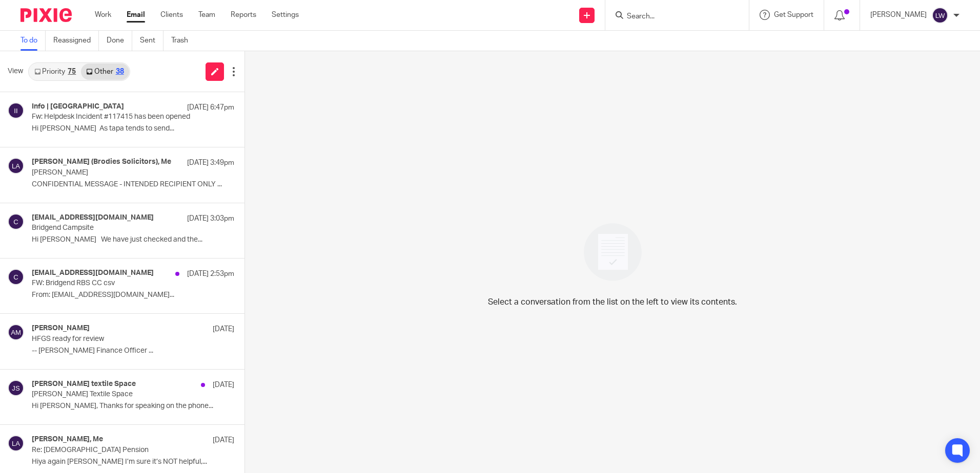 This screenshot has height=473, width=980. Describe the element at coordinates (46, 15) in the screenshot. I see `img: Pixie` at that location.